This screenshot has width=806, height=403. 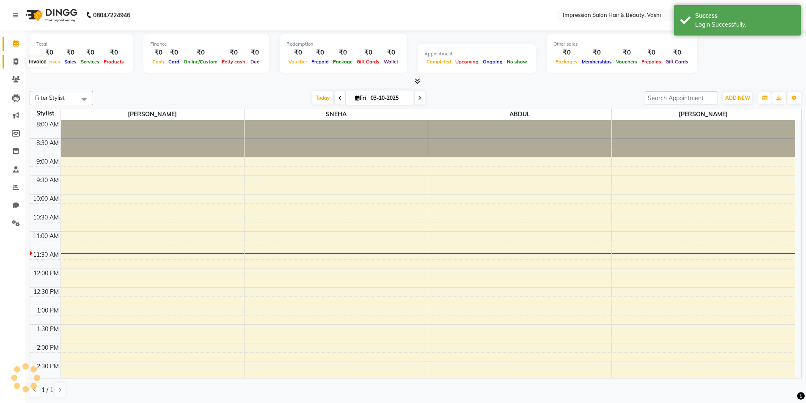 I want to click on div: 12:30 PM, so click(x=46, y=292).